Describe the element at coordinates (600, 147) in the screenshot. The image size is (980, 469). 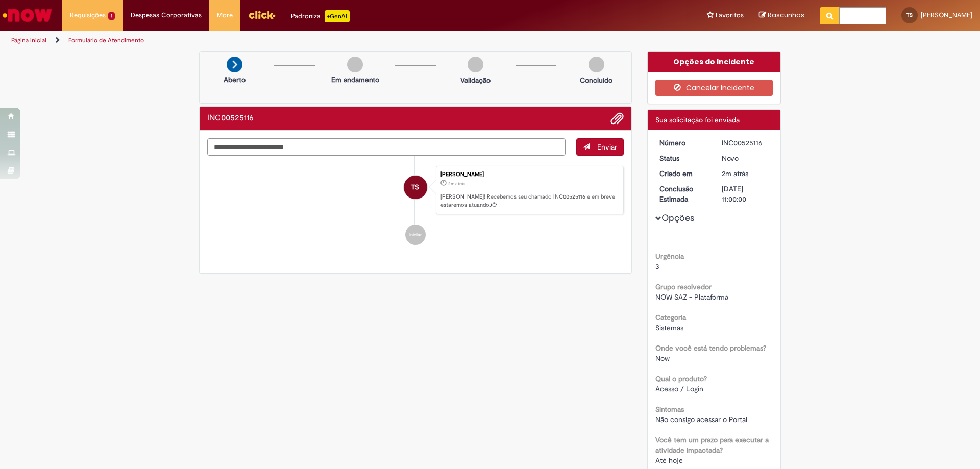
I see `button: Enviar` at that location.